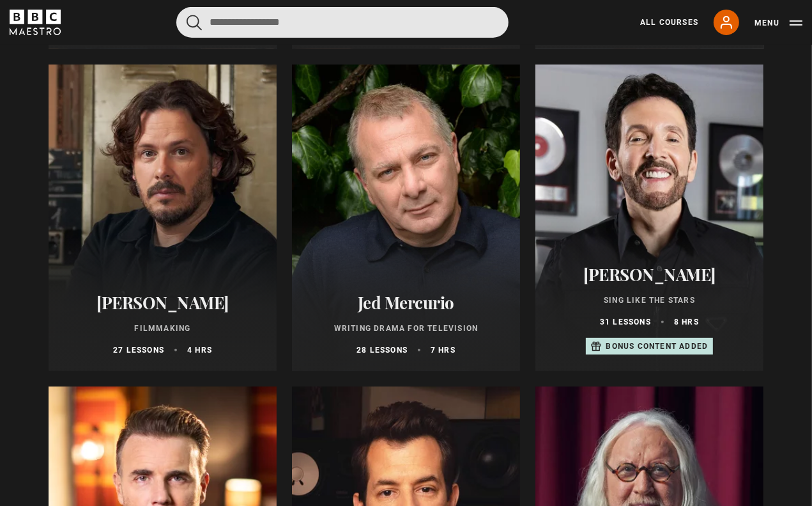 Image resolution: width=812 pixels, height=506 pixels. What do you see at coordinates (406, 302) in the screenshot?
I see `h2: Jed Mercurio` at bounding box center [406, 302].